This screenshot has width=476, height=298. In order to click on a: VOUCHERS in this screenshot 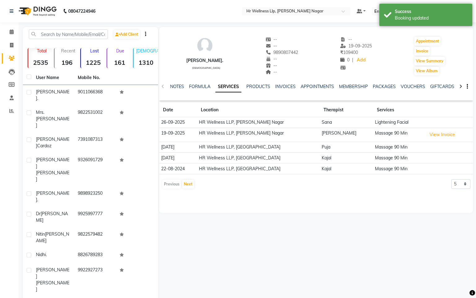, I will do `click(412, 86)`.